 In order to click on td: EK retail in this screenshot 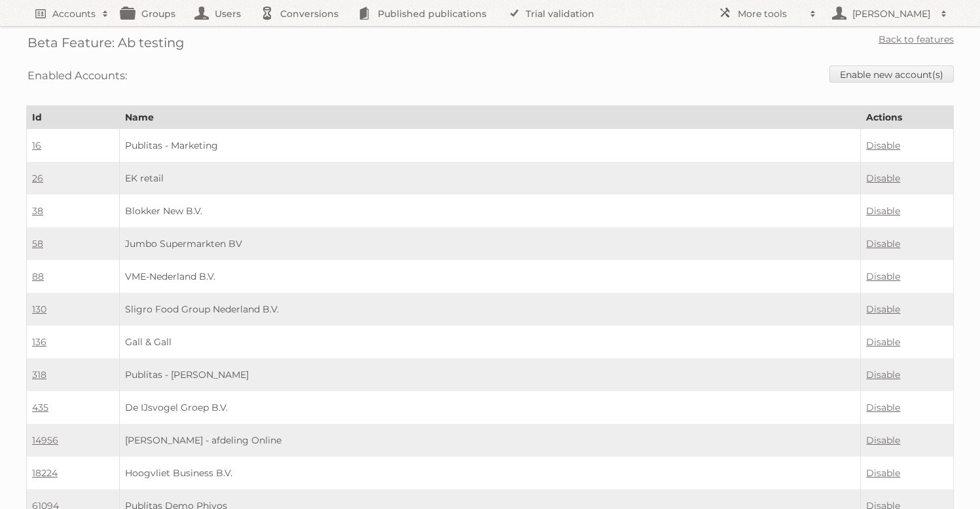, I will do `click(489, 178)`.